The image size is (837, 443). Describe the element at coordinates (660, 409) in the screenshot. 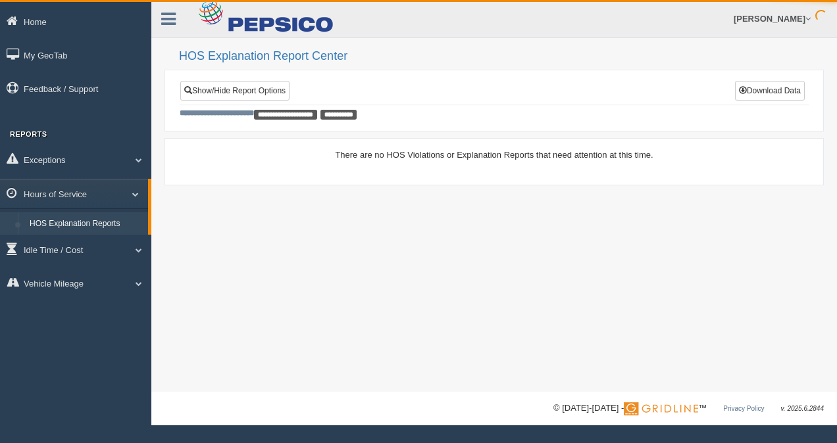

I see `img: Gridline` at that location.